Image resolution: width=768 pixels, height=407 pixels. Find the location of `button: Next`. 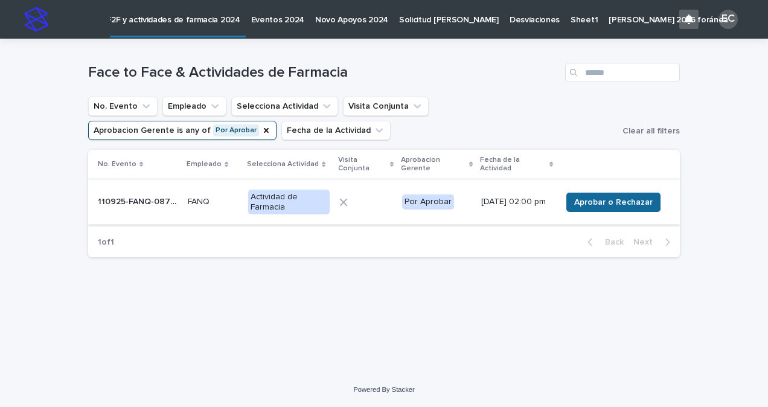

button: Next is located at coordinates (654, 242).